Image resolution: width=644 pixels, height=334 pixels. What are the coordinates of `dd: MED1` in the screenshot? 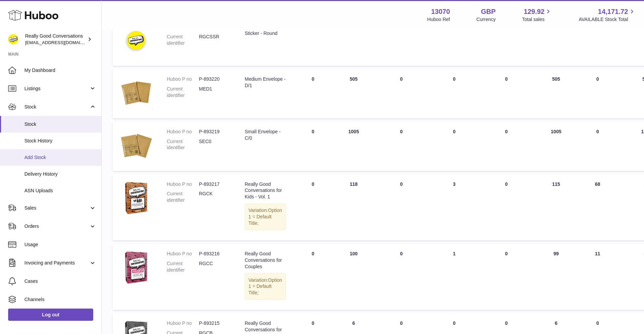 It's located at (215, 92).